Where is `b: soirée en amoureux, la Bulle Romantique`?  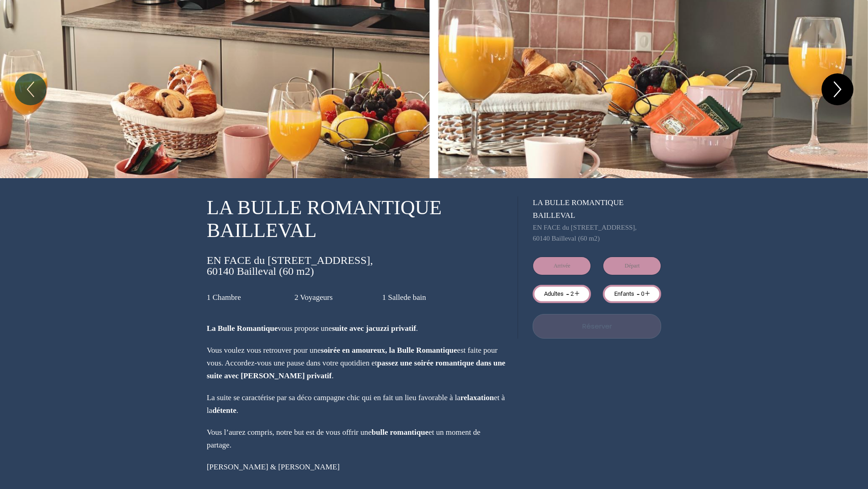 b: soirée en amoureux, la Bulle Romantique is located at coordinates (389, 350).